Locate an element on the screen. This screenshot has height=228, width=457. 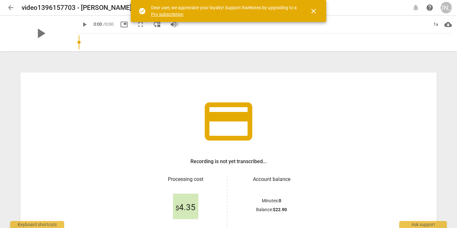
span: move_down is located at coordinates (157, 24).